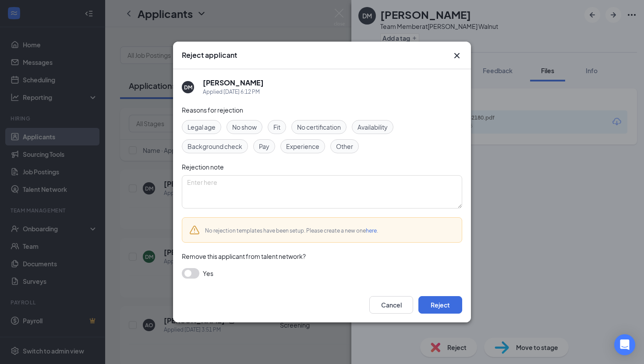 Image resolution: width=644 pixels, height=364 pixels. What do you see at coordinates (456, 56) in the screenshot?
I see `svg: Cross` at bounding box center [456, 56].